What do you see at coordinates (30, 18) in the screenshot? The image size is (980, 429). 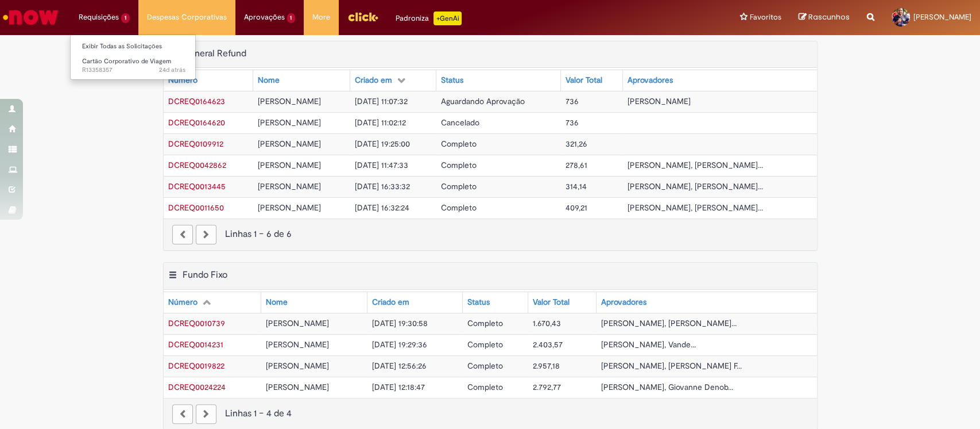 I see `img: ServiceNow` at bounding box center [30, 18].